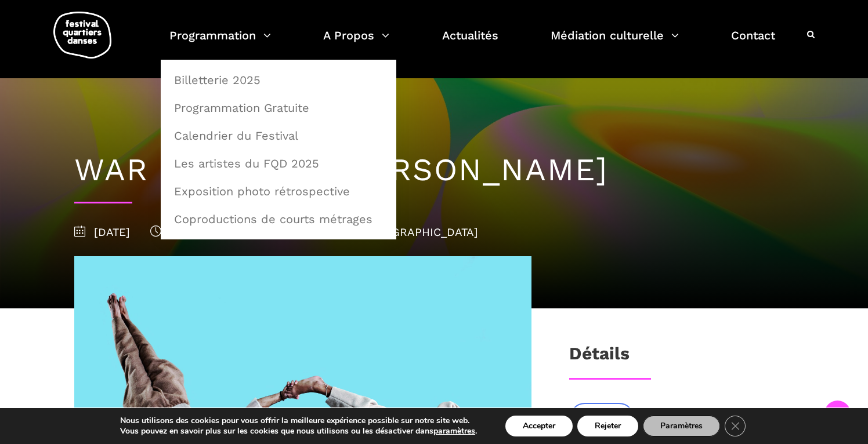  What do you see at coordinates (82, 35) in the screenshot?
I see `img: logo-fqd-med` at bounding box center [82, 35].